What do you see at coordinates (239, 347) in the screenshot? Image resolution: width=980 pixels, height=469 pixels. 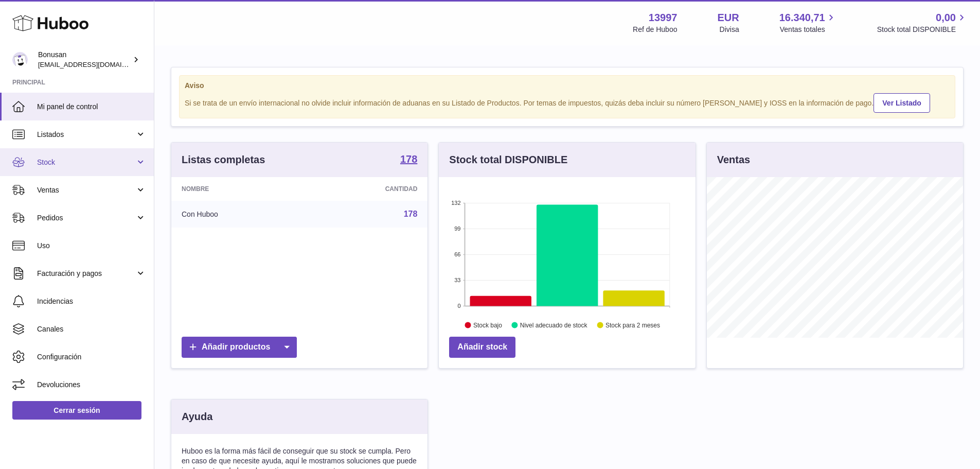 I see `a: Añadir productos` at bounding box center [239, 347].